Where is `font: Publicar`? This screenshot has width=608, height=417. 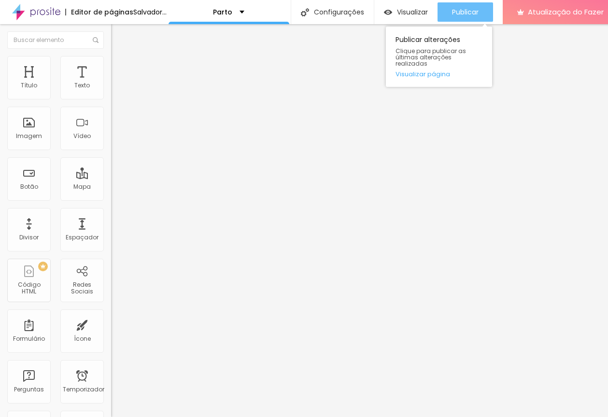
font: Publicar is located at coordinates (465, 12).